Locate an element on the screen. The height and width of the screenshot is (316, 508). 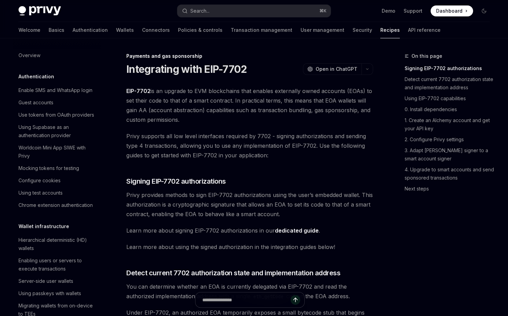
a: Authentication is located at coordinates (90, 30).